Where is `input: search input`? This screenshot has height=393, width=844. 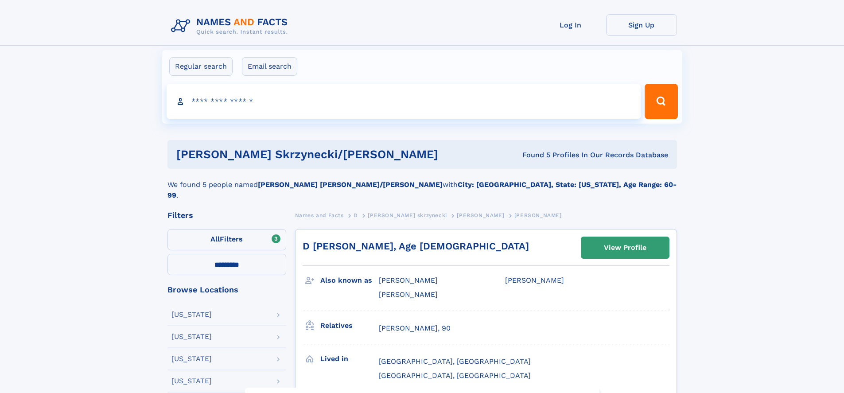 input: search input is located at coordinates (404, 101).